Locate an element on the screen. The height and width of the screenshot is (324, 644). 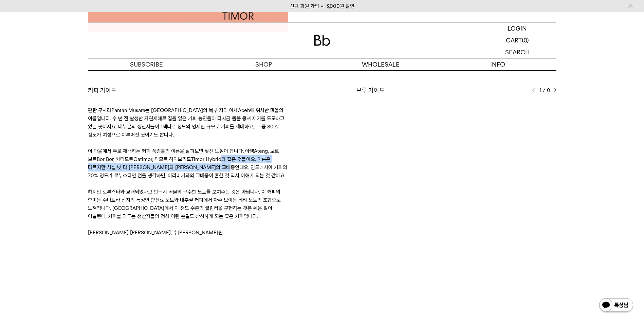
span: 1 is located at coordinates (540, 90).